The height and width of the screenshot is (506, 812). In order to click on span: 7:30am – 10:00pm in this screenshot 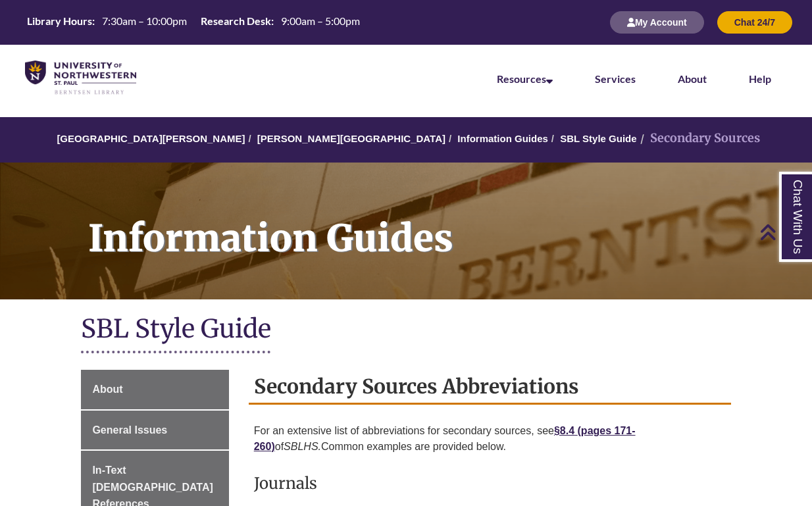, I will do `click(144, 21)`.